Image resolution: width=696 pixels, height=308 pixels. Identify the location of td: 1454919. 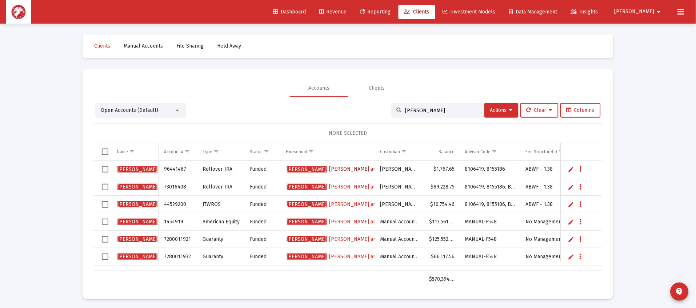
(178, 222).